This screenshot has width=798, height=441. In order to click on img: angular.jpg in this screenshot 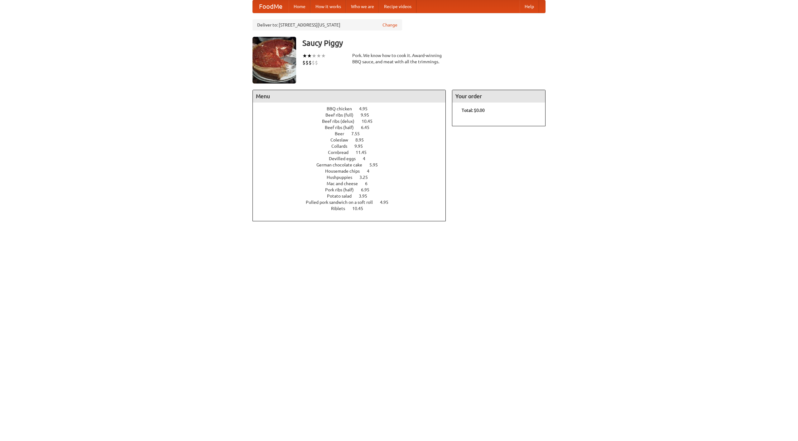, I will do `click(274, 60)`.